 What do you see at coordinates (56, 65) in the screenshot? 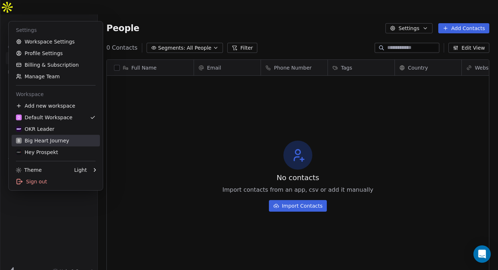
I see `a: Billing & Subscription` at bounding box center [56, 65].